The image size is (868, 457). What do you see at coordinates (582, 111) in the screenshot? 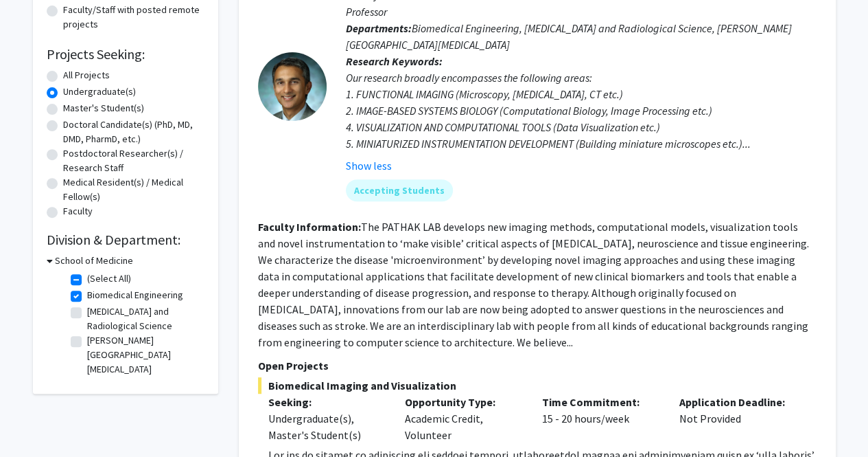
I see `div: Our research broadly encompasses the following areas: 1. FUNCTIONAL IMAGING (Microscopy, [MEDICAL...` at bounding box center [582, 111].